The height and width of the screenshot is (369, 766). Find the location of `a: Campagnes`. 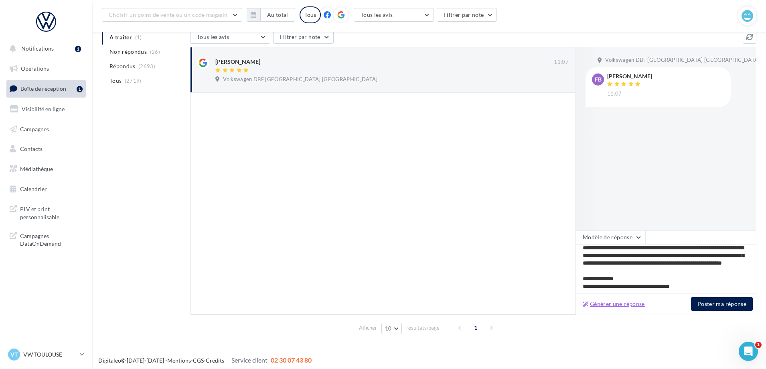

a: Campagnes is located at coordinates (46, 129).